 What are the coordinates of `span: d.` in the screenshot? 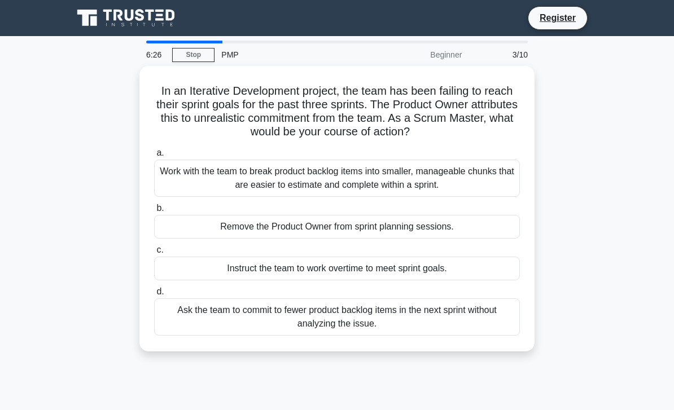 It's located at (160, 291).